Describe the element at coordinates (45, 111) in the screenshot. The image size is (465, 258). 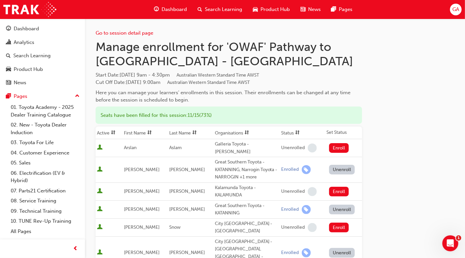
I see `a: 01. Toyota Academy - 2025 Dealer Training Catalogue` at that location.